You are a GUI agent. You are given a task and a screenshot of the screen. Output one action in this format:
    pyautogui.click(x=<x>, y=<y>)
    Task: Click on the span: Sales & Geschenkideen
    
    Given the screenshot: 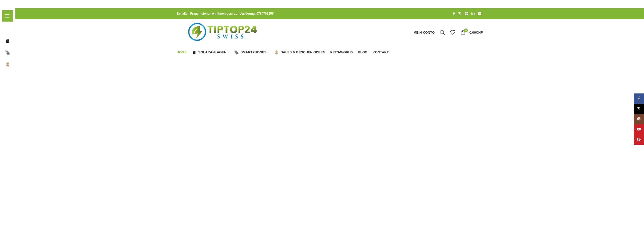 What is the action you would take?
    pyautogui.click(x=303, y=52)
    